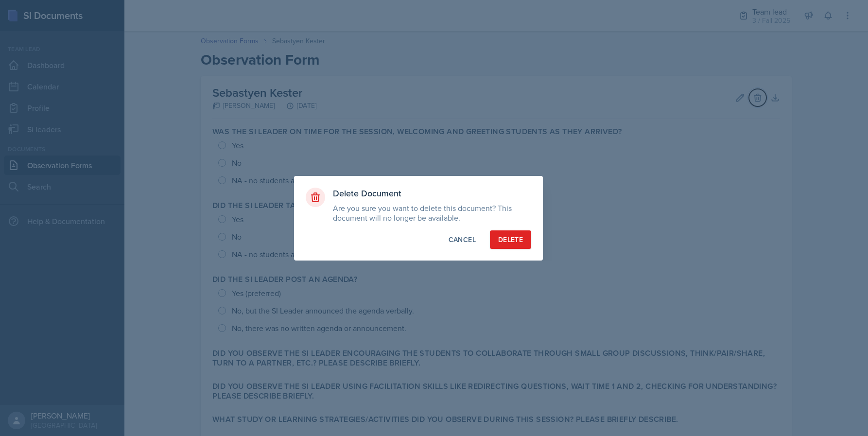 The image size is (868, 436). I want to click on p: Are you sure you want to delete this document? This document will no longer be available., so click(433, 213).